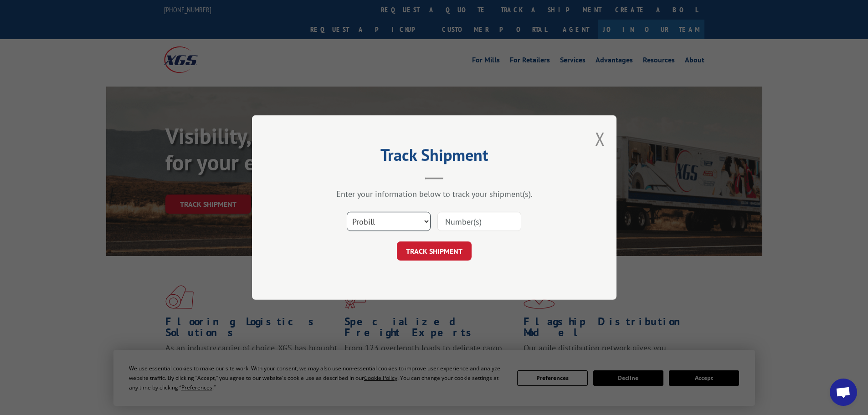 The height and width of the screenshot is (415, 868). Describe the element at coordinates (480, 222) in the screenshot. I see `input: Number(s)` at that location.